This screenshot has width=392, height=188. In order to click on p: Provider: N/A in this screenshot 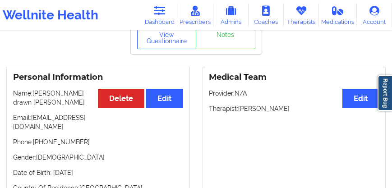, I will do `click(294, 93)`.